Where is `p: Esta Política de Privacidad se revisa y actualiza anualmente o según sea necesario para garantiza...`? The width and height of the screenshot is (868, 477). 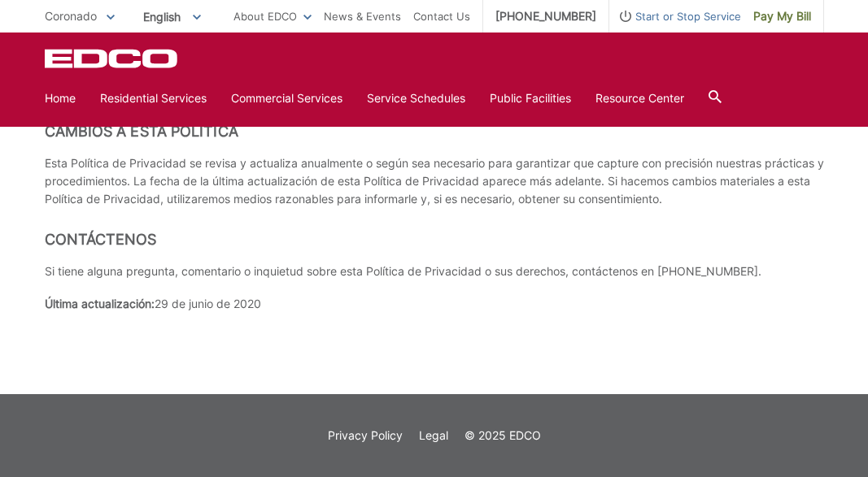 p: Esta Política de Privacidad se revisa y actualiza anualmente o según sea necesario para garantiza... is located at coordinates (434, 181).